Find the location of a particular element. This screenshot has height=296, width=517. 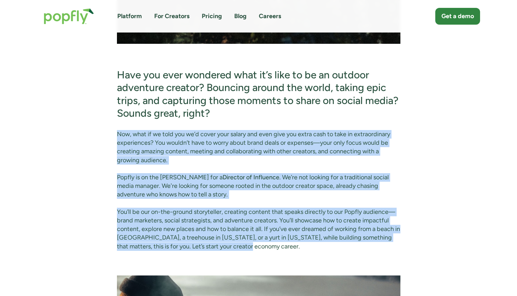

a: Careers is located at coordinates (270, 16).